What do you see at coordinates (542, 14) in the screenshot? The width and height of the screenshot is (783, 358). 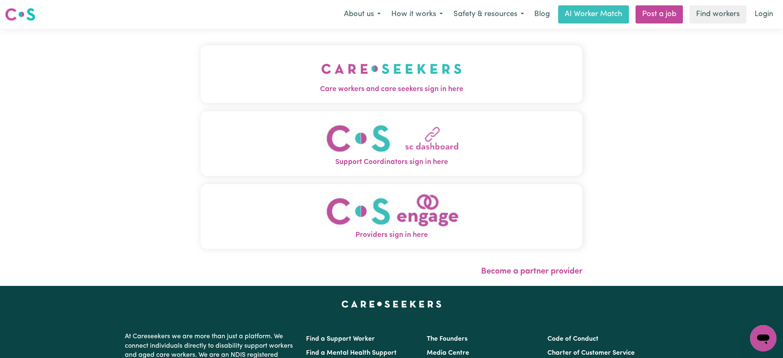 I see `a: Blog` at bounding box center [542, 14].